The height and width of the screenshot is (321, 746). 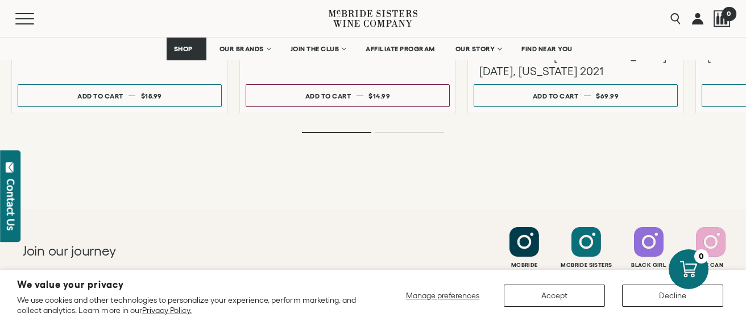 I want to click on button: Manage preferences, so click(x=443, y=295).